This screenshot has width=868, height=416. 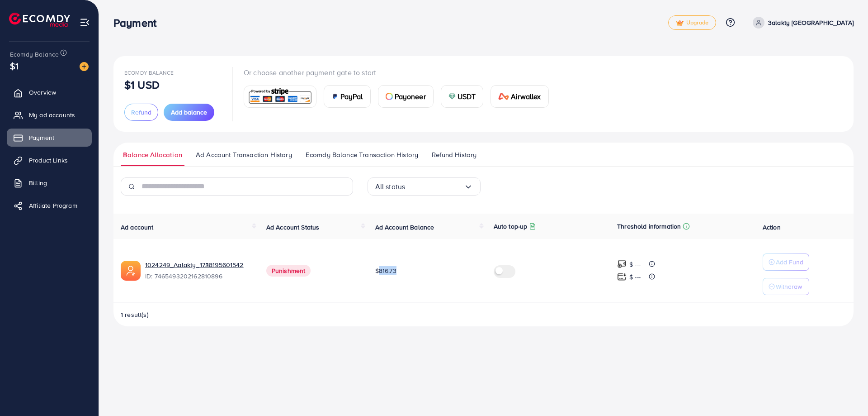 I want to click on a: Payment, so click(x=50, y=137).